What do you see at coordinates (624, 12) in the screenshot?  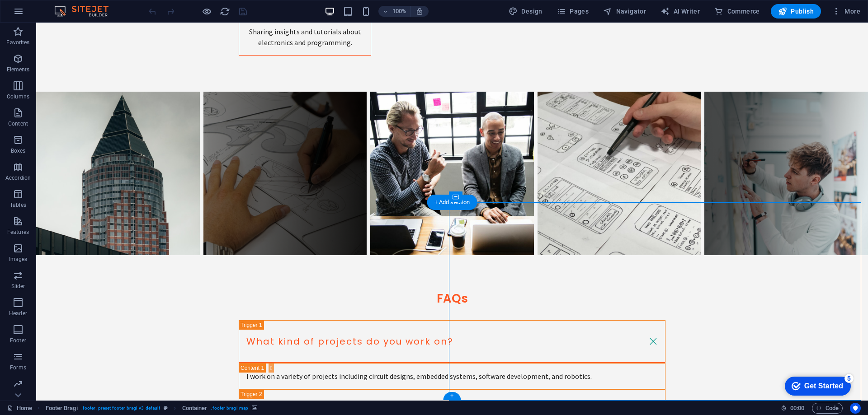 I see `button: Navigator` at bounding box center [624, 12].